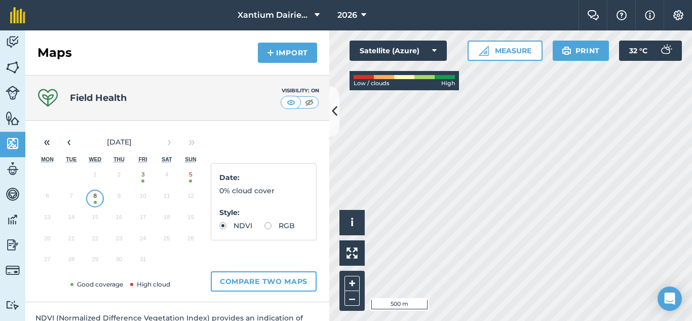  I want to click on button: 10 October 2025, so click(143, 198).